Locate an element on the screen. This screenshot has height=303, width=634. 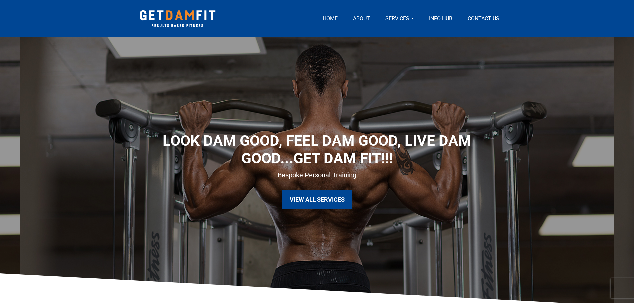
p: Bespoke Personal Training is located at coordinates (317, 175).